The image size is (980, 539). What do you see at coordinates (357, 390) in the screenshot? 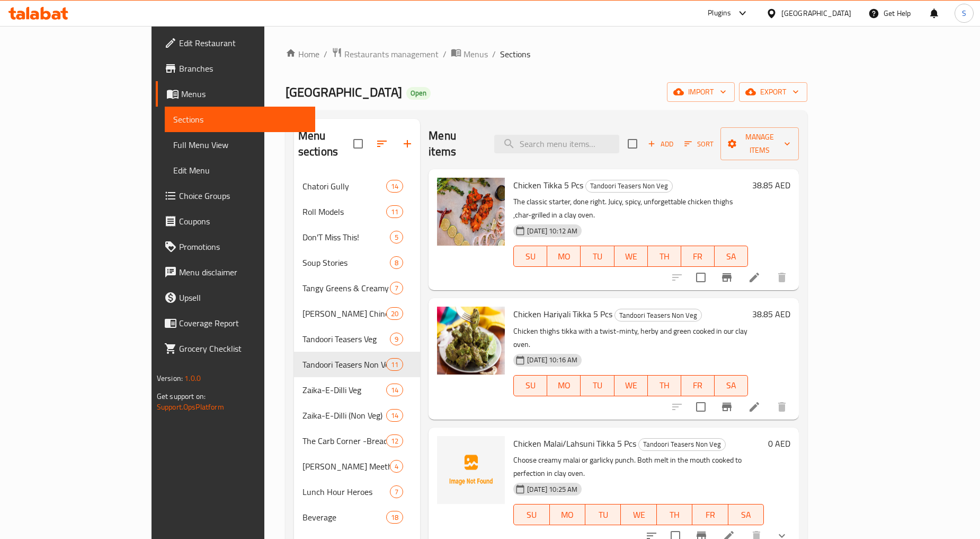
I see `div: Zaika-E-Dilli Veg14` at bounding box center [357, 390].